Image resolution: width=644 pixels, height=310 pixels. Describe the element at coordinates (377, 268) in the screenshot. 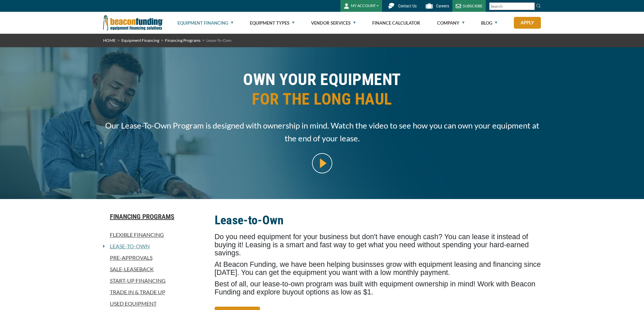

I see `span: At Beacon Funding, we have been helping businsses grow with equipment leasing and financing since...` at that location.